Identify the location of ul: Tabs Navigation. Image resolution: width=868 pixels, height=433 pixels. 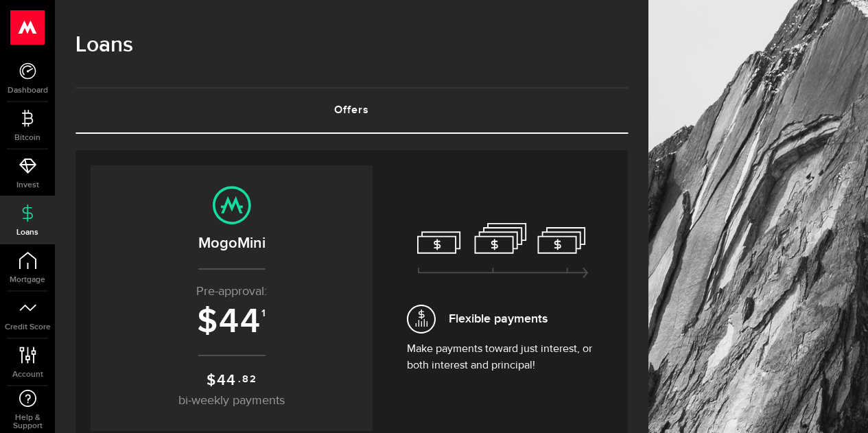
(351, 110).